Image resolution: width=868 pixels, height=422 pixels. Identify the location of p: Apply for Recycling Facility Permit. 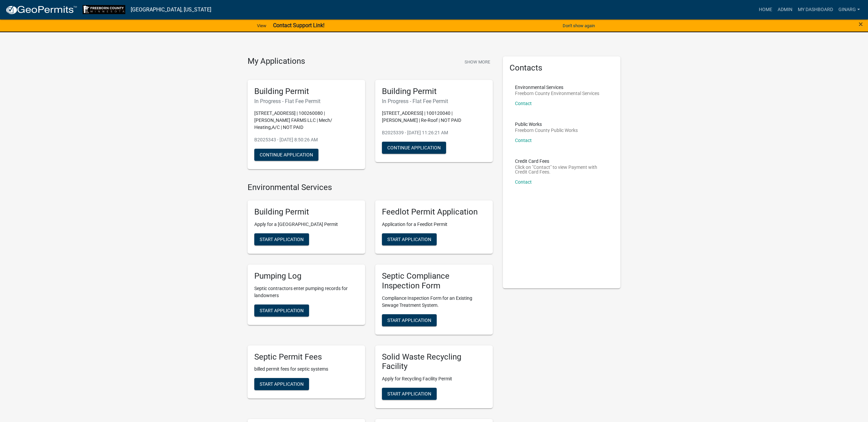
(434, 379).